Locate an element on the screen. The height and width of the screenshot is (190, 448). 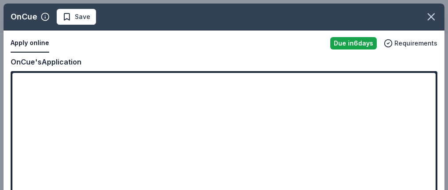
button: Apply online is located at coordinates (30, 43).